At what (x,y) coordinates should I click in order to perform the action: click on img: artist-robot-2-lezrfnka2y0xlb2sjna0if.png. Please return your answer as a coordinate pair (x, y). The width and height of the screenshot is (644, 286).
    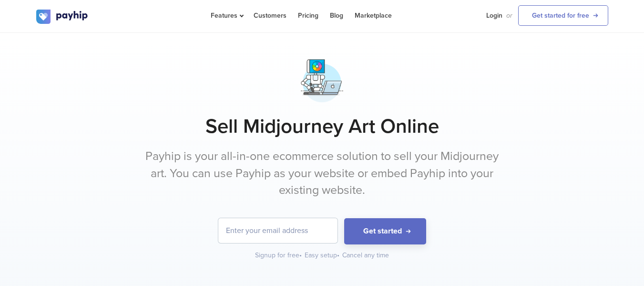
    Looking at the image, I should click on (322, 81).